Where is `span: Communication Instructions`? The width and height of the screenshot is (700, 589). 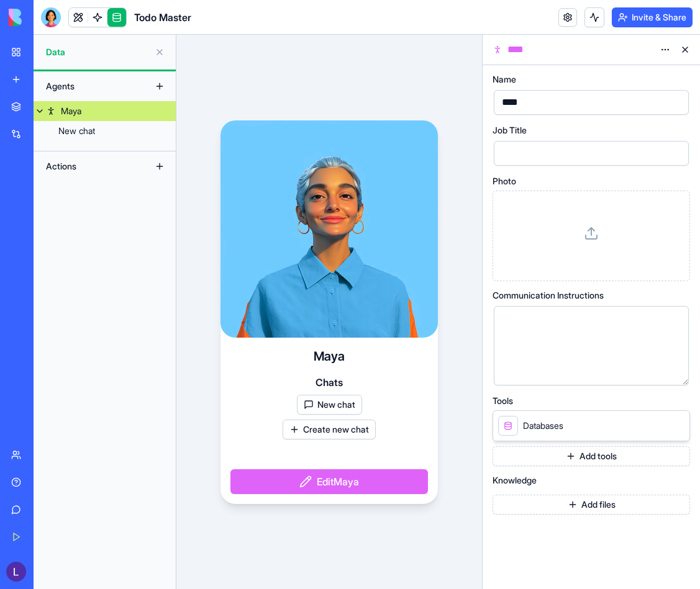 span: Communication Instructions is located at coordinates (548, 295).